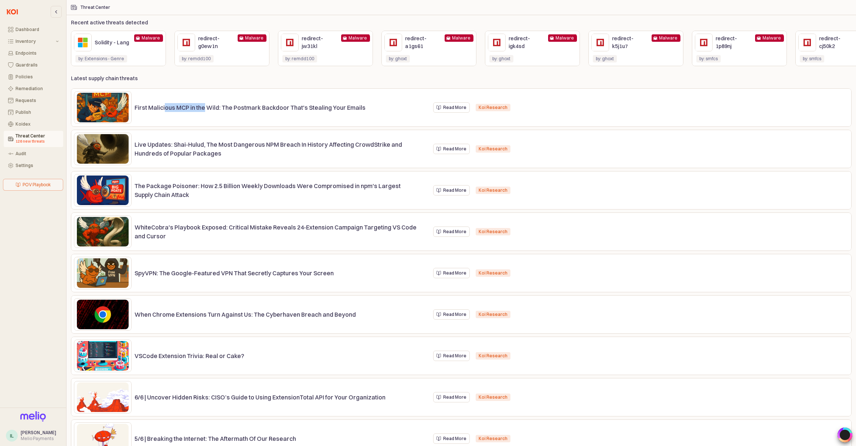 This screenshot has width=856, height=446. I want to click on div: Audit, so click(37, 154).